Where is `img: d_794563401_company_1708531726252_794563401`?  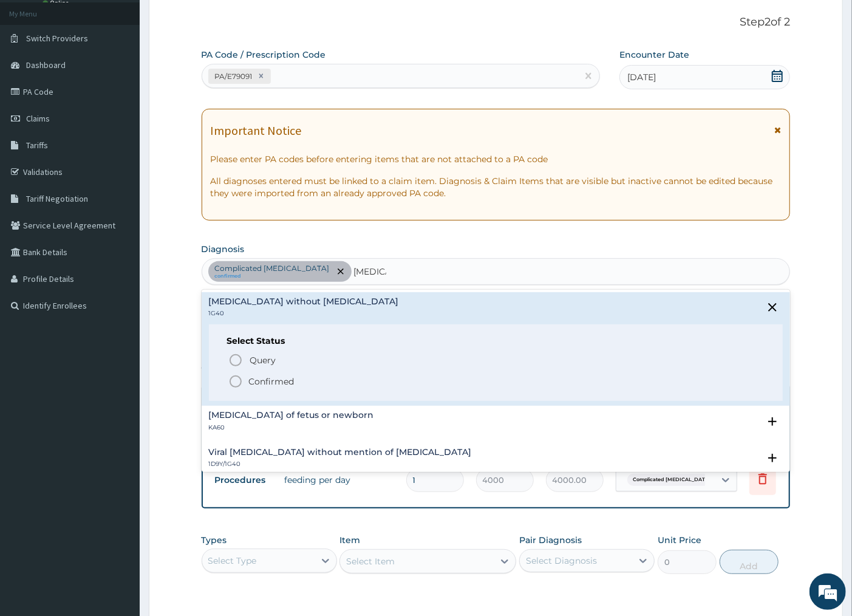
img: d_794563401_company_1708531726252_794563401 is located at coordinates (36, 76).